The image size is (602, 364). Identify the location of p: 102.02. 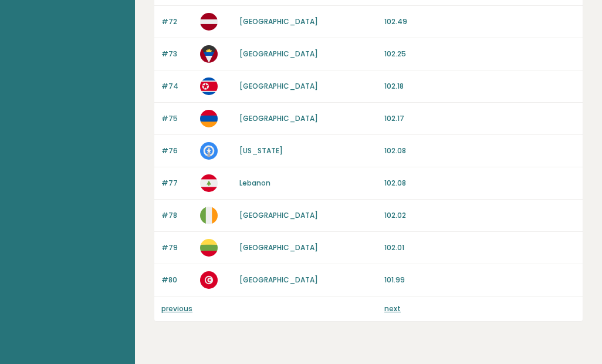
(480, 215).